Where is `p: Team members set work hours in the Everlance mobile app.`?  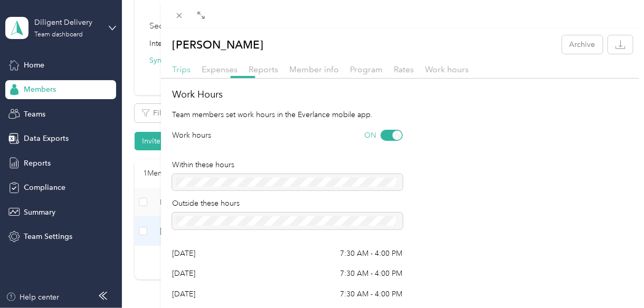 p: Team members set work hours in the Everlance mobile app. is located at coordinates (402, 114).